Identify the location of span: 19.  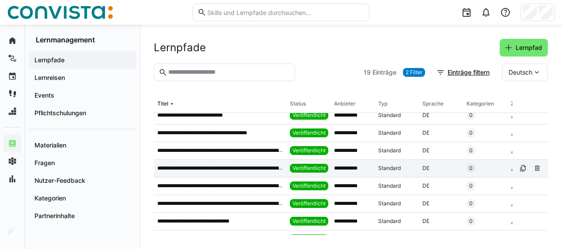
(367, 72).